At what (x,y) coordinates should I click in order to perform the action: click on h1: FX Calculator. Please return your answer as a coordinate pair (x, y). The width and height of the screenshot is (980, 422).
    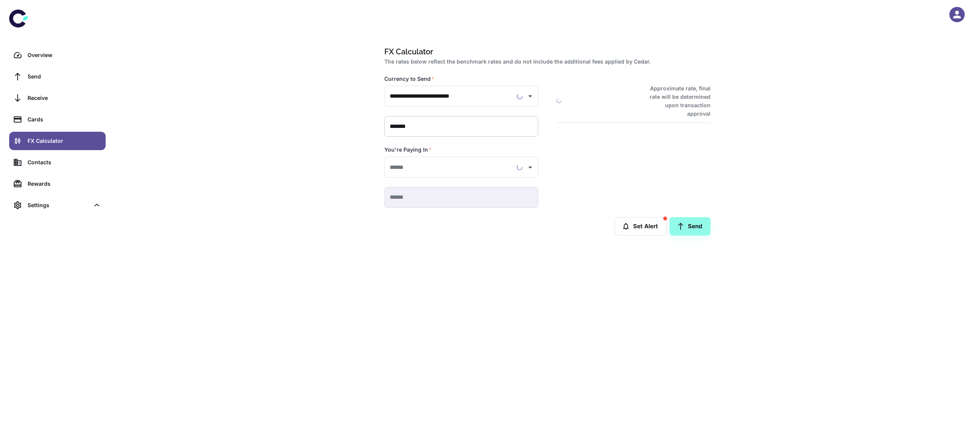
    Looking at the image, I should click on (546, 52).